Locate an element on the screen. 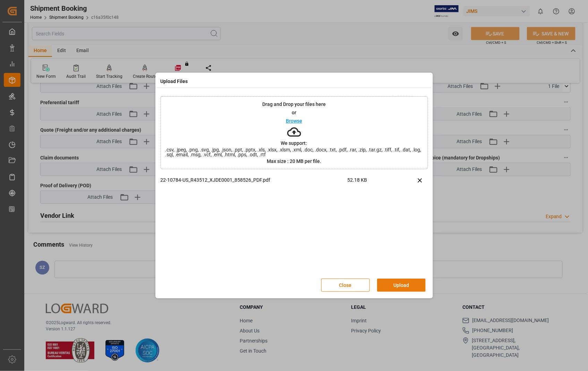 This screenshot has height=371, width=588. p: Drag and Drop your files here is located at coordinates (294, 104).